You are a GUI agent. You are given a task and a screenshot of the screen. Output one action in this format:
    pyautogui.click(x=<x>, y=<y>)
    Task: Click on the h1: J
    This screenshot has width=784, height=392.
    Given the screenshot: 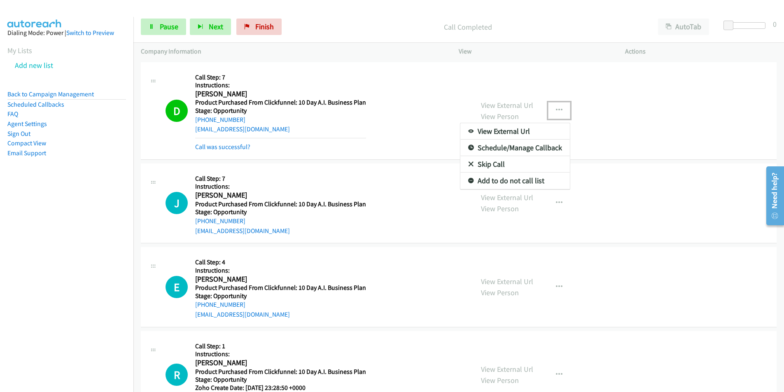 What is the action you would take?
    pyautogui.click(x=177, y=203)
    